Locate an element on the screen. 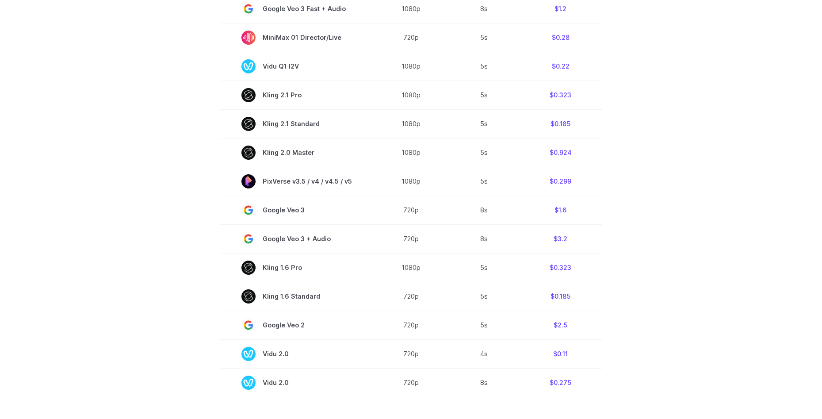 This screenshot has height=419, width=822. td: $0.28 is located at coordinates (561, 37).